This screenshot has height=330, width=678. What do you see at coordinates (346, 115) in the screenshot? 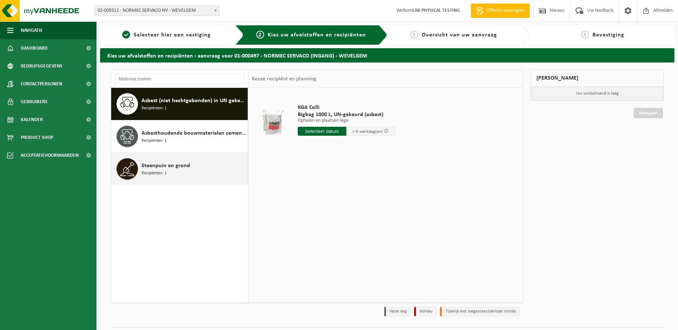
I see `span: Bigbag 1000 L, UN-gekeurd (asbest)` at bounding box center [346, 115].